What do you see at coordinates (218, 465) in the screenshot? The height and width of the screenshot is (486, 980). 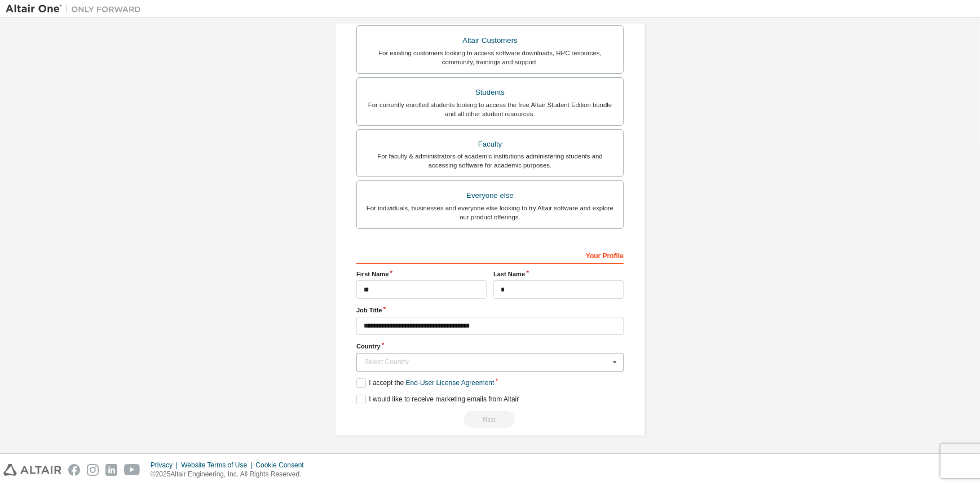 I see `div: Website Terms of Use` at bounding box center [218, 465].